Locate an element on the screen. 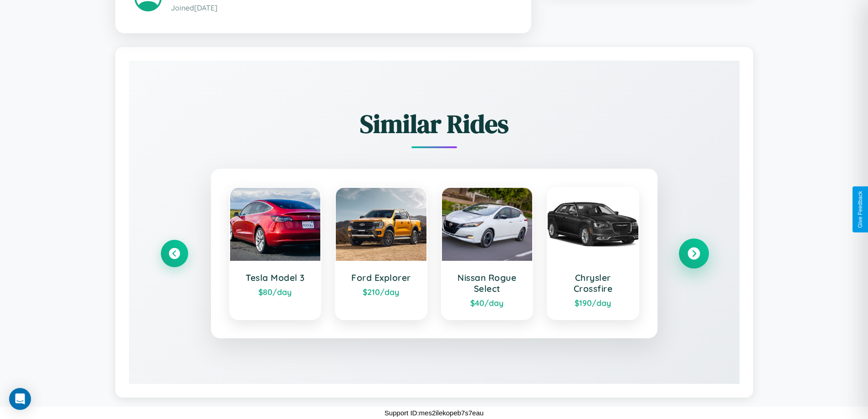  h3: Ford Explorer is located at coordinates (381, 277).